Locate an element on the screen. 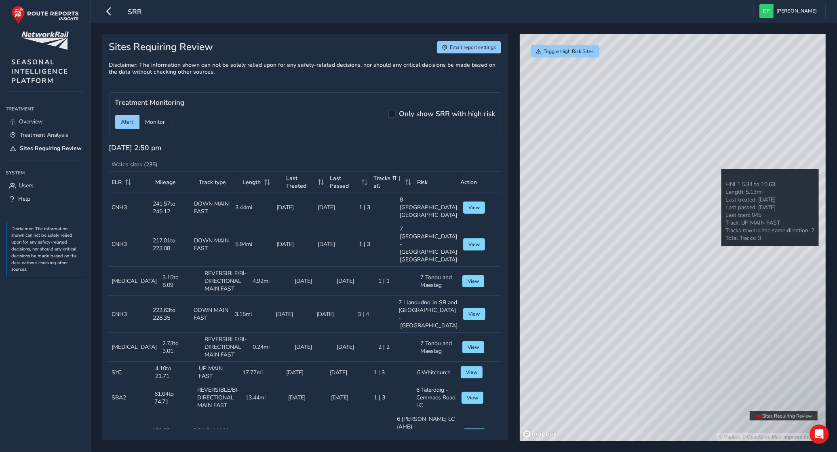 This screenshot has width=837, height=452. td: 7 Tondu and Maesteg is located at coordinates (439, 347).